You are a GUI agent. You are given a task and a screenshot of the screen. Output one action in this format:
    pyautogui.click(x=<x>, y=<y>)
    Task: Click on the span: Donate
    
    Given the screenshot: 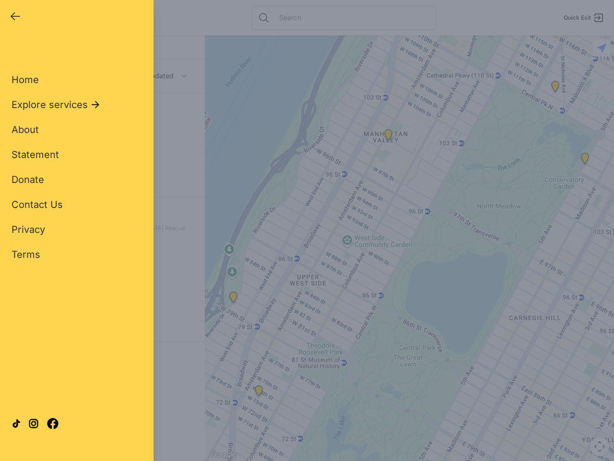 What is the action you would take?
    pyautogui.click(x=28, y=179)
    